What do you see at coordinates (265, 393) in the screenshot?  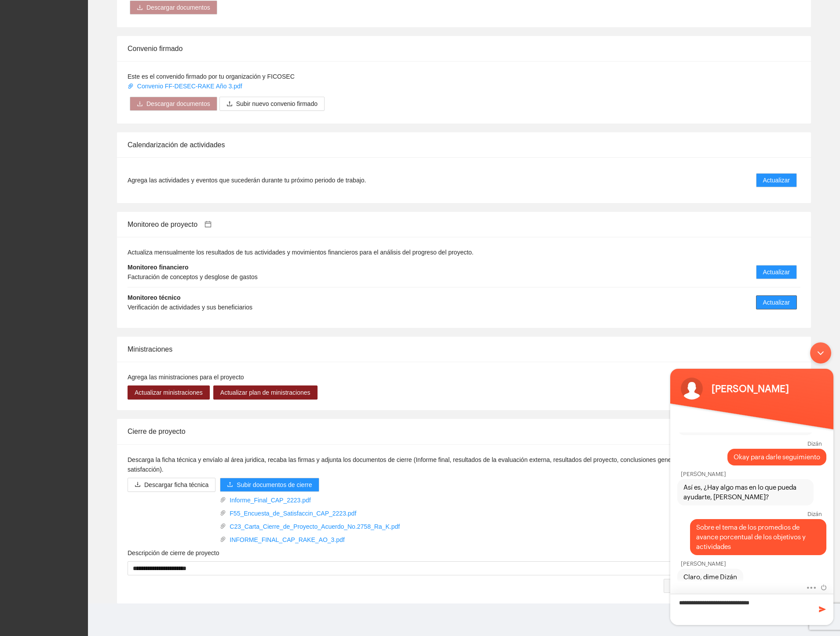 I see `button: Actualizar plan de ministraciones` at bounding box center [265, 393].